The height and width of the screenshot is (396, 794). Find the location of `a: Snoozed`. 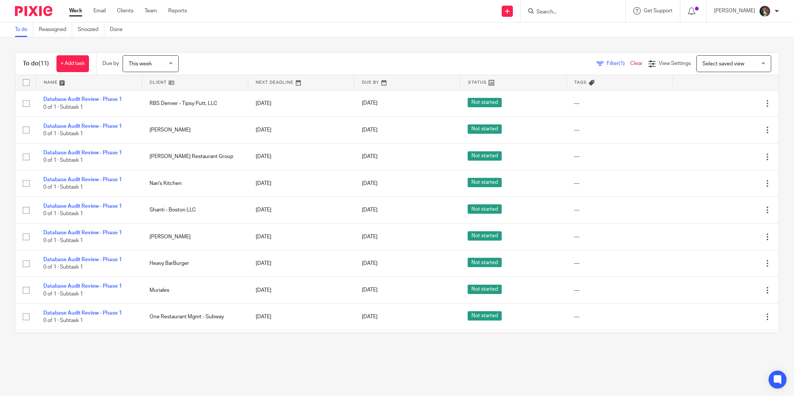

a: Snoozed is located at coordinates (91, 30).